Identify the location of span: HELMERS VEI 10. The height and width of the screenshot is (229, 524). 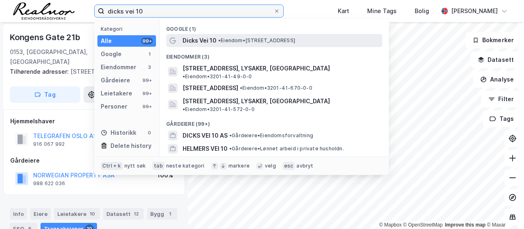
(205, 149).